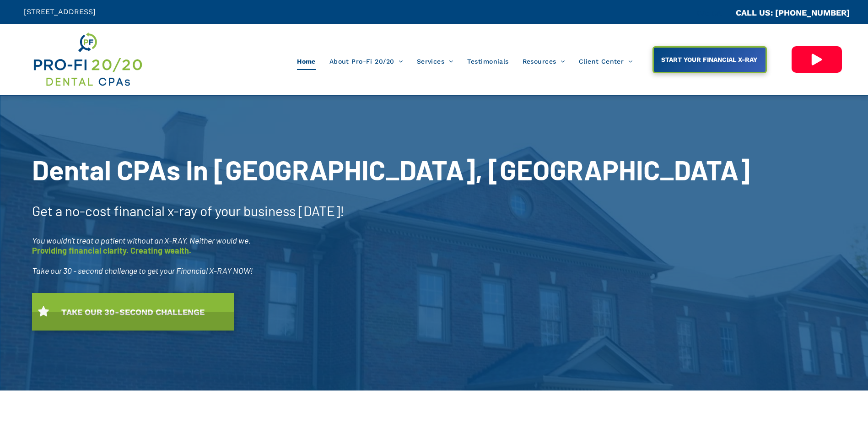 The image size is (868, 423). Describe the element at coordinates (606, 61) in the screenshot. I see `a: Client Center` at that location.